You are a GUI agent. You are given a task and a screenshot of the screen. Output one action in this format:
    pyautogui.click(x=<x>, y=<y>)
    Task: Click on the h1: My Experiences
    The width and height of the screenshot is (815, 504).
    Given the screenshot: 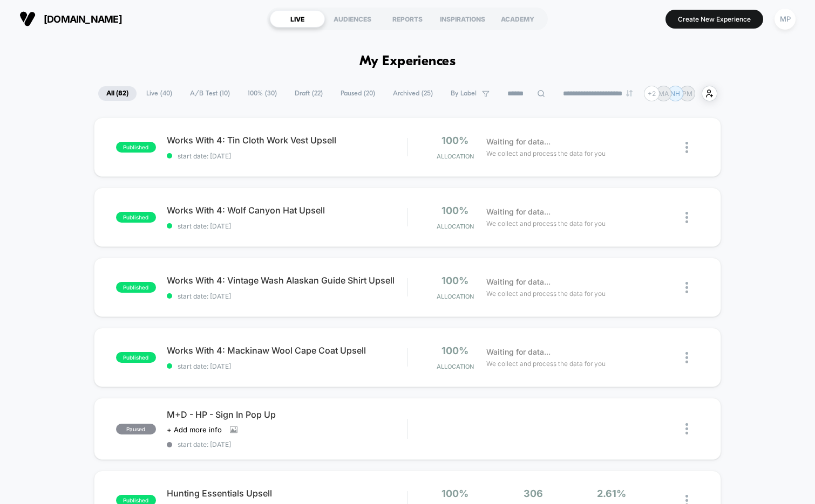 What is the action you would take?
    pyautogui.click(x=408, y=62)
    